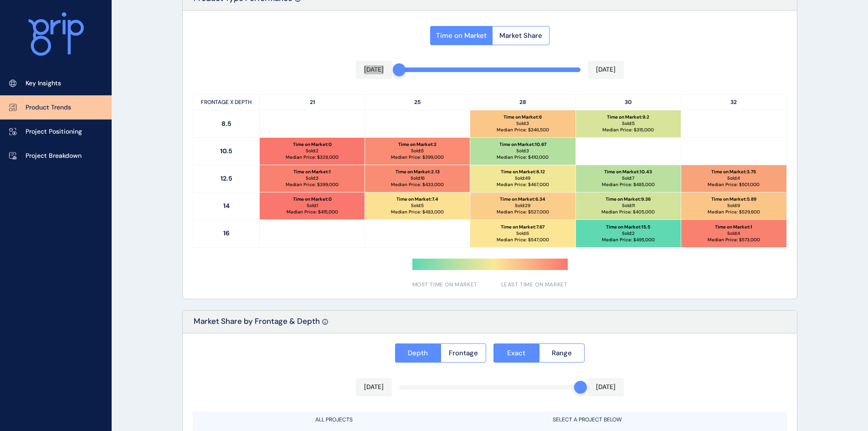 The width and height of the screenshot is (868, 431). Describe the element at coordinates (516, 353) in the screenshot. I see `button: Exact` at that location.